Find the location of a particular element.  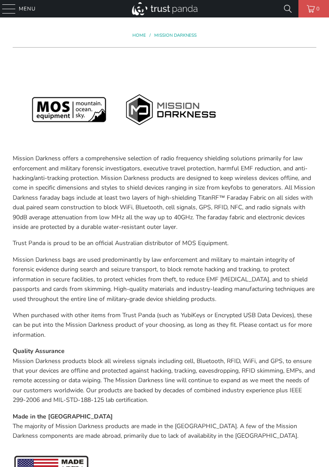

span: radio signals with 90dB average attenuation from low MHz all the way up to 40GHz is located at coordinates (159, 212).